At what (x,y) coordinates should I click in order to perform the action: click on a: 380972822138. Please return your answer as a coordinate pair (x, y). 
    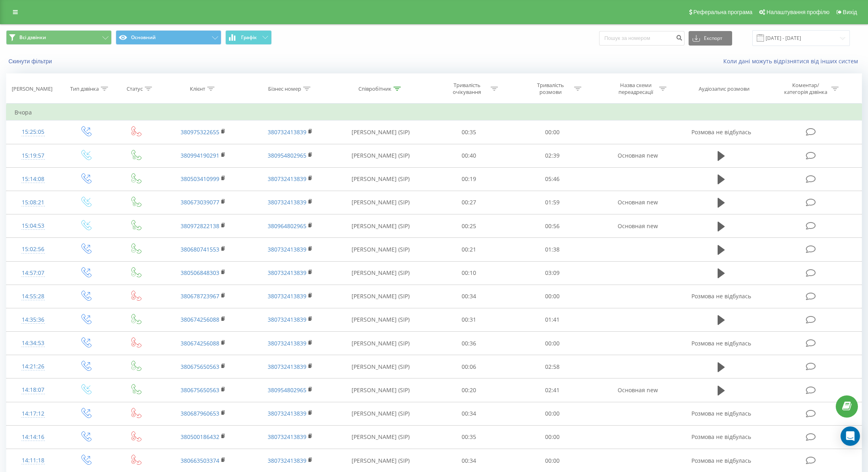
    Looking at the image, I should click on (200, 225).